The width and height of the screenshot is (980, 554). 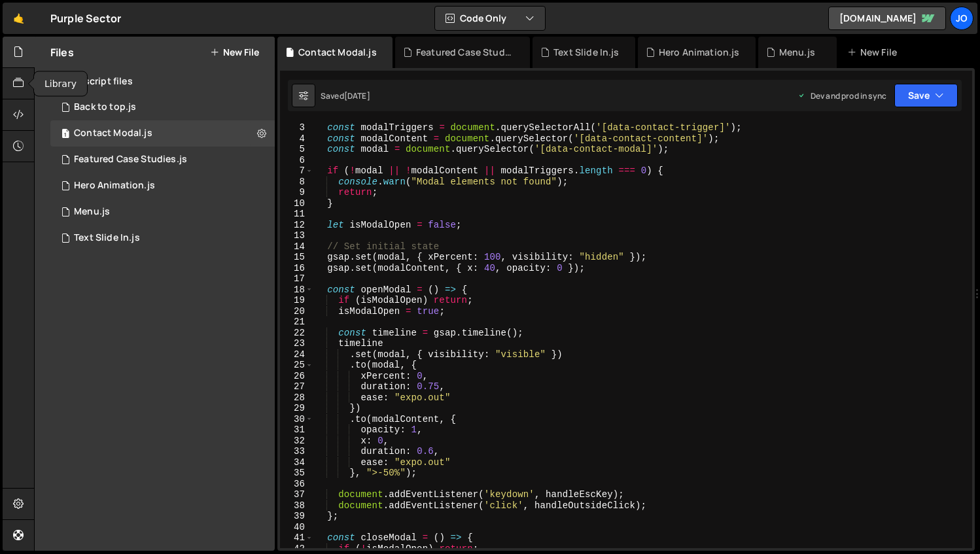 I want to click on div: 19, so click(x=296, y=300).